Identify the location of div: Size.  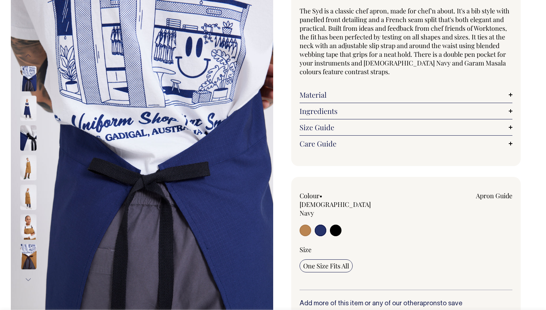
(407, 250).